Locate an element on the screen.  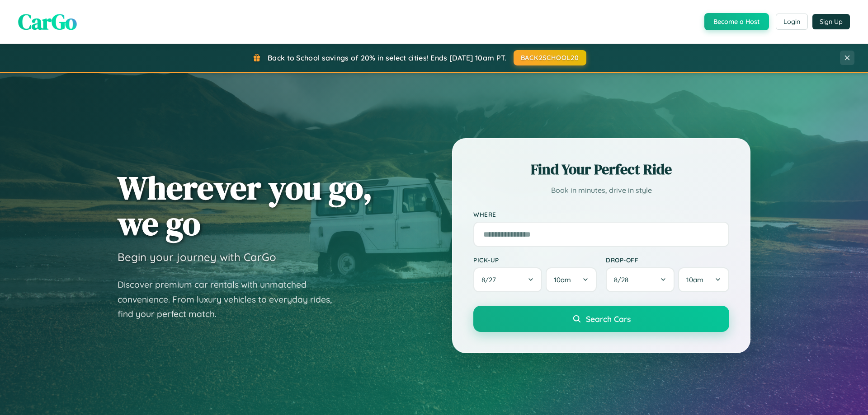
p: Book in minutes, drive in style is located at coordinates (601, 190).